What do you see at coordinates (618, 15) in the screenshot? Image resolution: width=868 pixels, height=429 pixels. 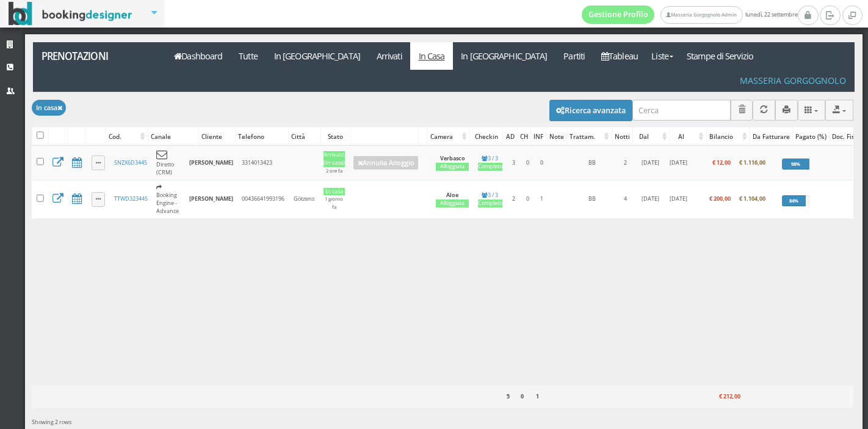 I see `a: Gestione Profilo` at bounding box center [618, 15].